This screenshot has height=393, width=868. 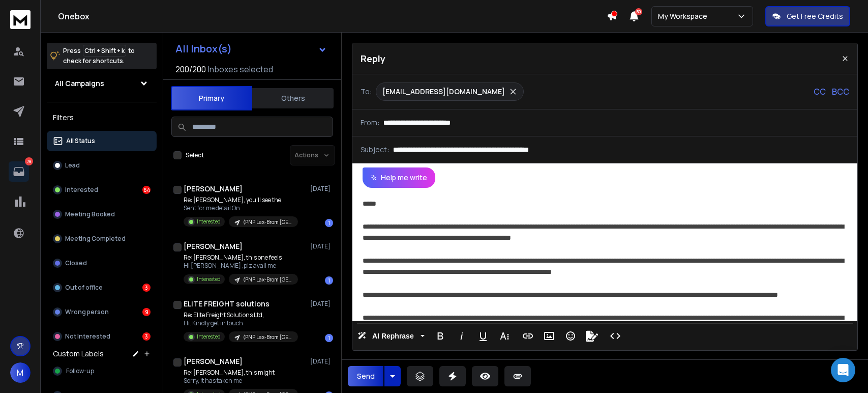 What do you see at coordinates (615, 336) in the screenshot?
I see `button: Code View` at bounding box center [615, 336].